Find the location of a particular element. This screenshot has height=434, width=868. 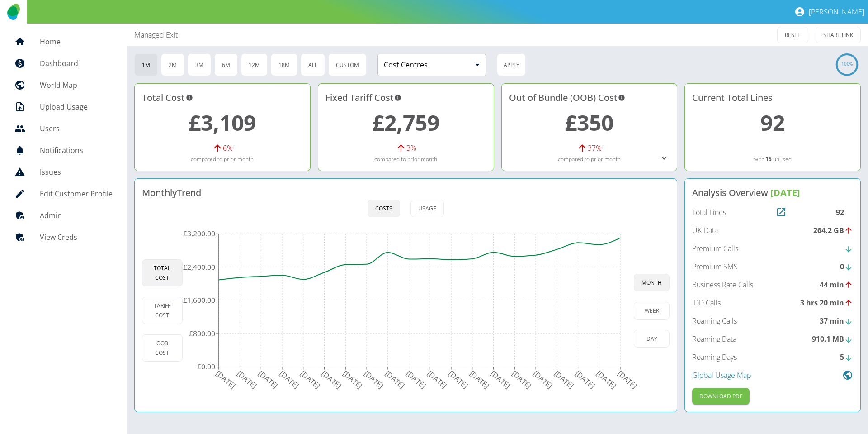

div: 264.2 GB is located at coordinates (833, 230).